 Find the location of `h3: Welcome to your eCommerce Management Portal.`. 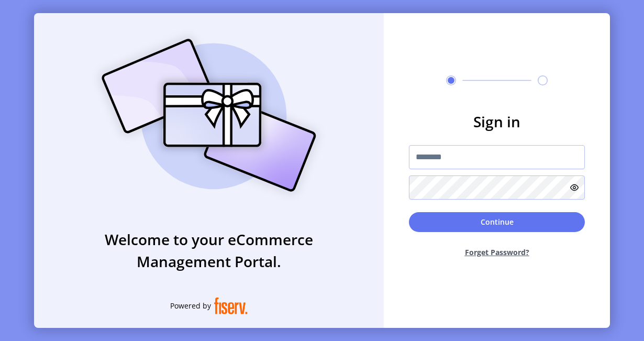

h3: Welcome to your eCommerce Management Portal. is located at coordinates (209, 250).